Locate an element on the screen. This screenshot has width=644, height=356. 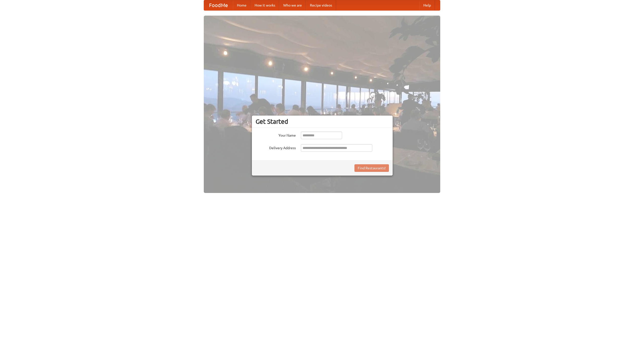
label: Your Name is located at coordinates (276, 134).